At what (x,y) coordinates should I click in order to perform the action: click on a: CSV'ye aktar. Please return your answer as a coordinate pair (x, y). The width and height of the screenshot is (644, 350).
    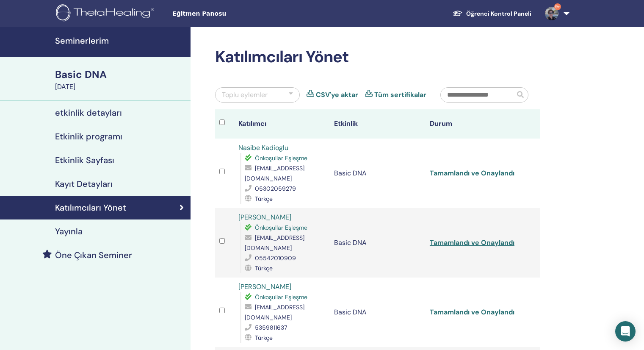
    Looking at the image, I should click on (337, 95).